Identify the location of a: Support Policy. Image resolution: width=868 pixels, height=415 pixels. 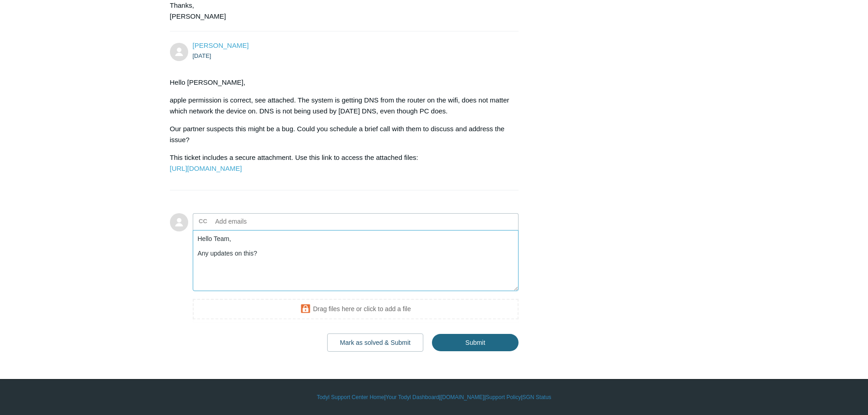
(503, 397).